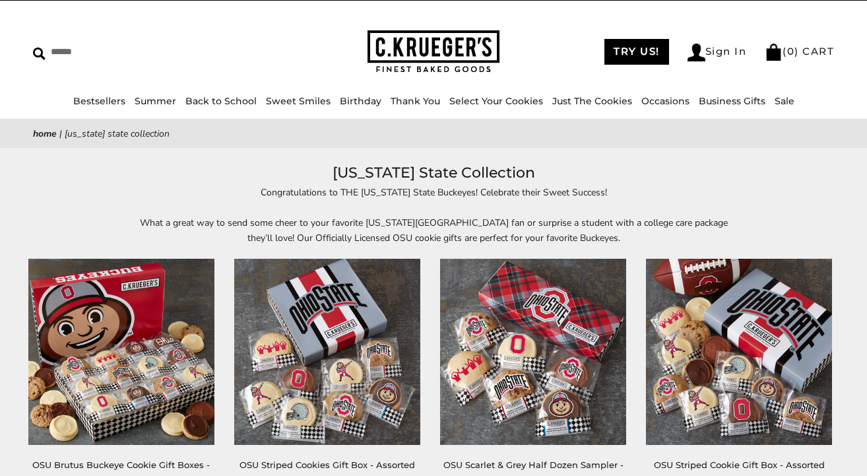  What do you see at coordinates (121, 352) in the screenshot?
I see `img: OSU Brutus Buckeye Cookie Gift Boxes - Assorted Cookies` at bounding box center [121, 352].